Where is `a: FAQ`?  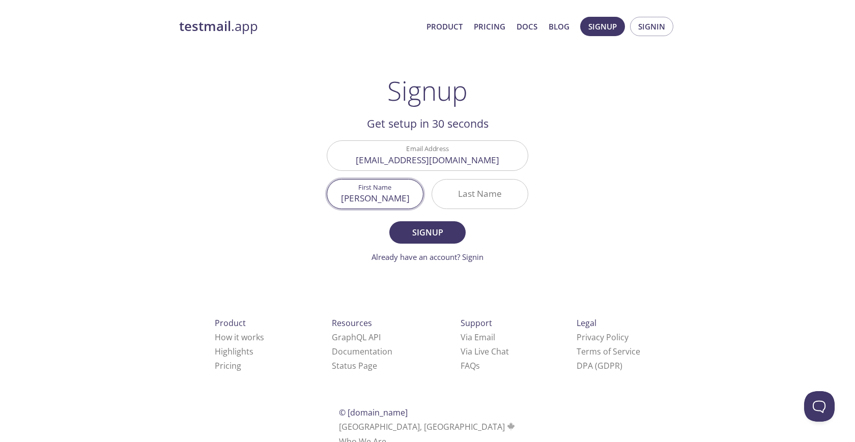 a: FAQ is located at coordinates (470, 366).